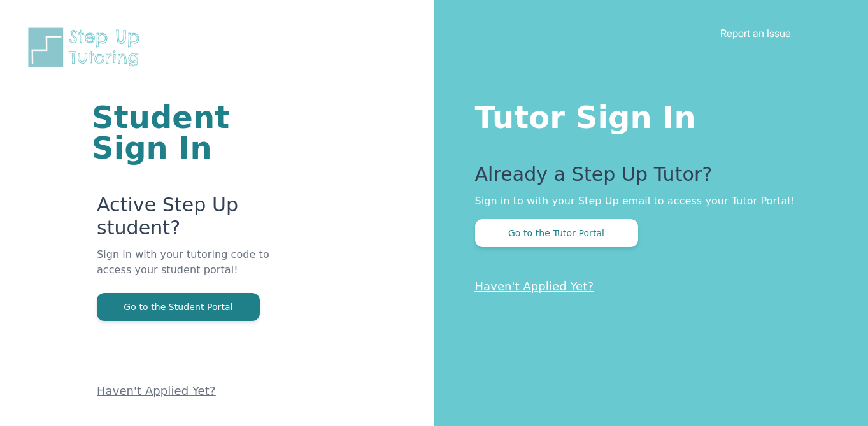 The height and width of the screenshot is (426, 868). I want to click on a: Go to the Student Portal, so click(178, 306).